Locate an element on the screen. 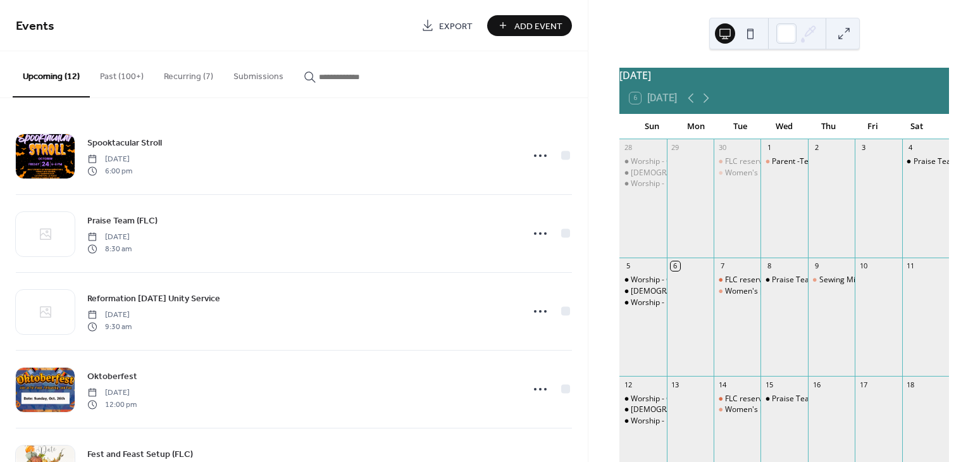 The height and width of the screenshot is (462, 980). div: 3 is located at coordinates (863, 147).